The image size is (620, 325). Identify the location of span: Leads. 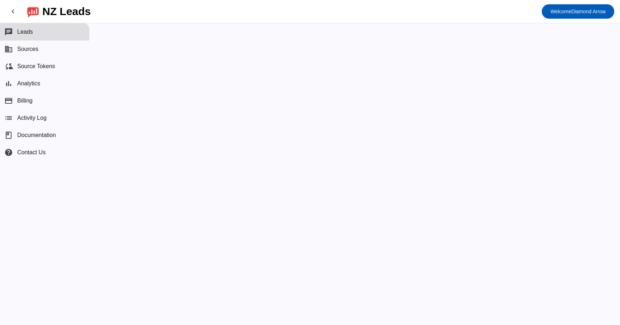
(25, 32).